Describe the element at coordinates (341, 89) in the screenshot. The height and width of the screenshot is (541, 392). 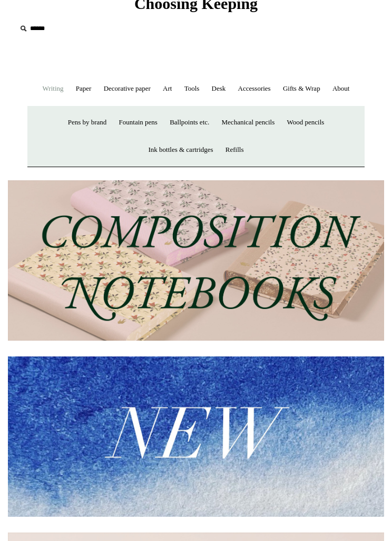
I see `a: About` at that location.